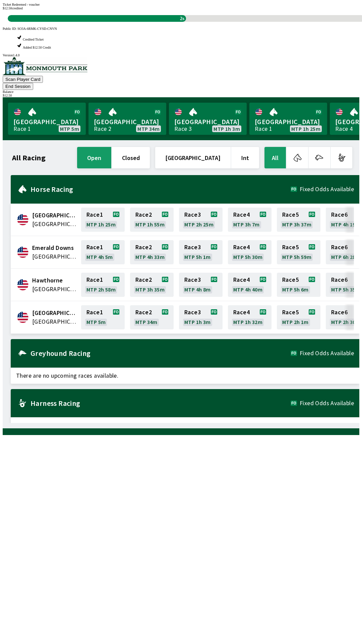 This screenshot has height=644, width=362. What do you see at coordinates (344, 129) in the screenshot?
I see `div: Race 4` at bounding box center [344, 129].